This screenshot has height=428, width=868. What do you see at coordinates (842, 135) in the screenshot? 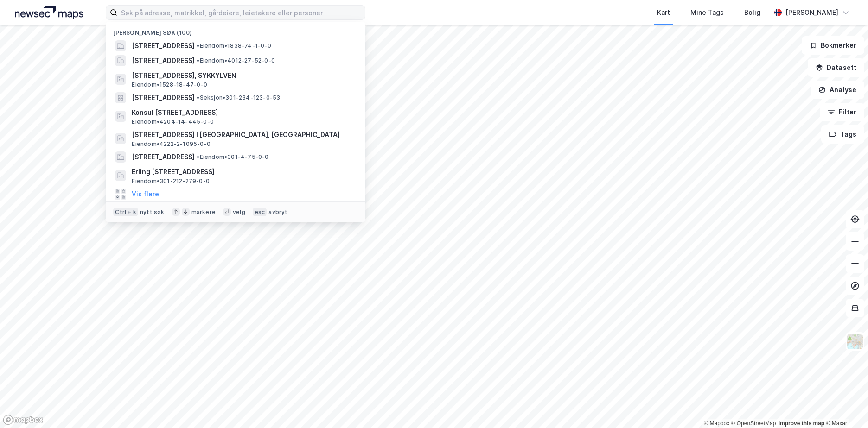
I see `button: Tags` at bounding box center [842, 135].